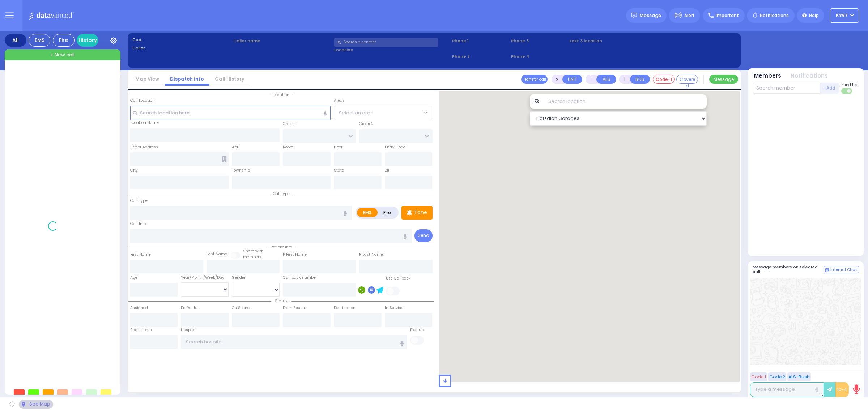  Describe the element at coordinates (777, 377) in the screenshot. I see `button: Code 2` at that location.